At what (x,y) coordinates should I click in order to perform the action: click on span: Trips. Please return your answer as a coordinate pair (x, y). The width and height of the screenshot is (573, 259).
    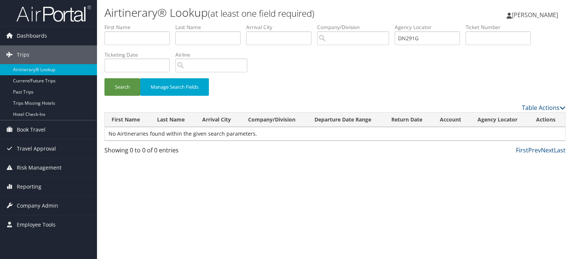
    Looking at the image, I should click on (23, 55).